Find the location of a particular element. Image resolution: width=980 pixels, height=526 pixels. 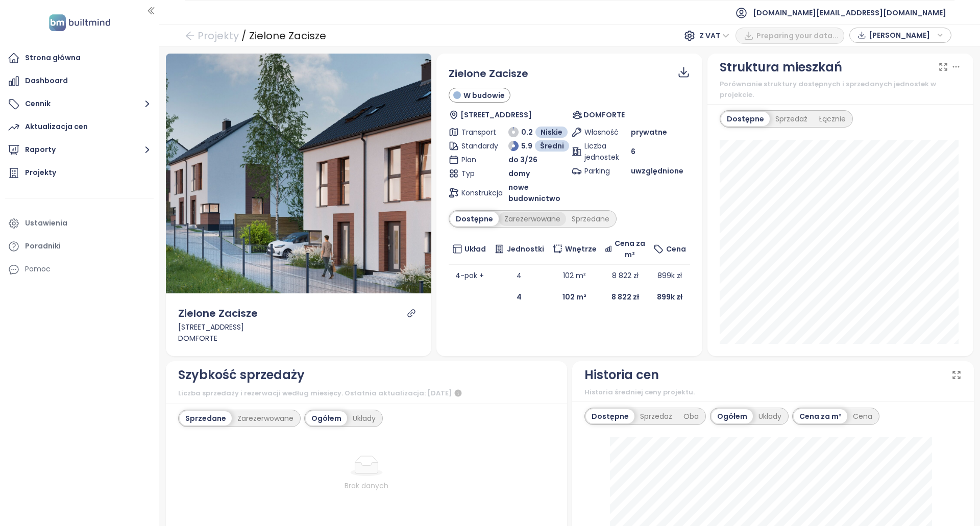

td: 4-pok + is located at coordinates (469, 275).